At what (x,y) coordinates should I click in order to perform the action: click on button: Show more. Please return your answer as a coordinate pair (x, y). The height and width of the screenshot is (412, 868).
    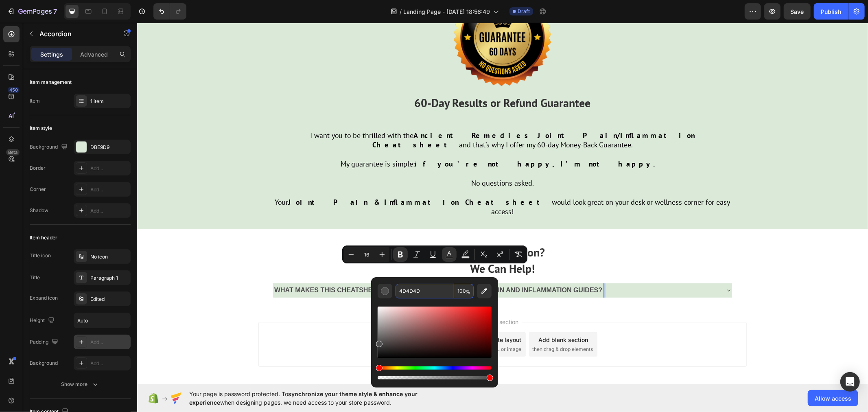
    Looking at the image, I should click on (80, 384).